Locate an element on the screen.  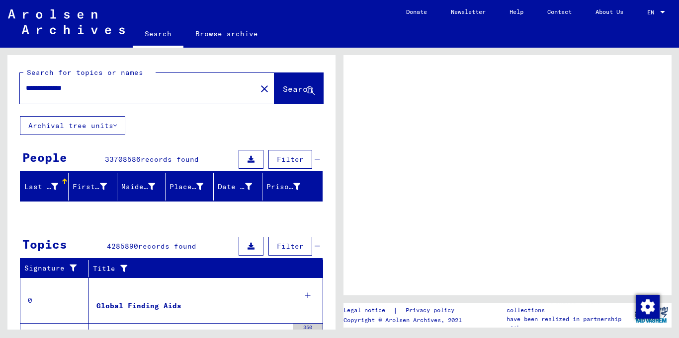
mat-header-cell: Maiden Name is located at coordinates (141, 187).